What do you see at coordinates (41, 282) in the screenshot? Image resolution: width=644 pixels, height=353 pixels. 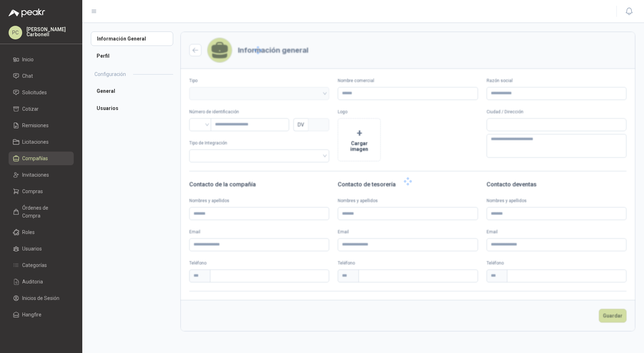 I see `a: Auditoria` at bounding box center [41, 282].